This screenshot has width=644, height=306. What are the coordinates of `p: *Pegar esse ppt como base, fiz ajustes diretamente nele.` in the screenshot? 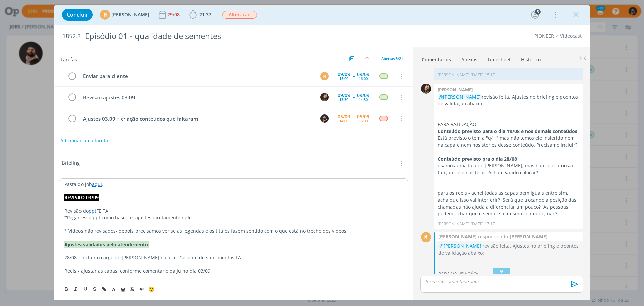 It's located at (233, 218).